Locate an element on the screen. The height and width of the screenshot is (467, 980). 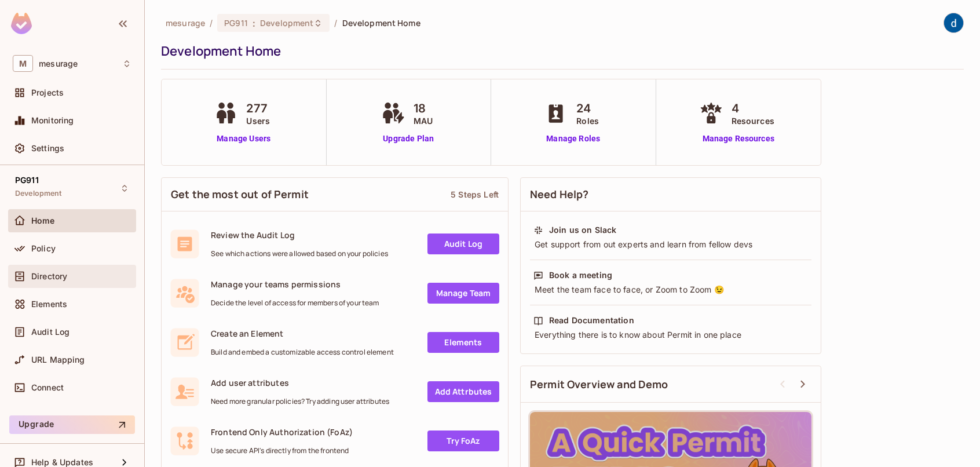
span: Resources is located at coordinates (753, 121).